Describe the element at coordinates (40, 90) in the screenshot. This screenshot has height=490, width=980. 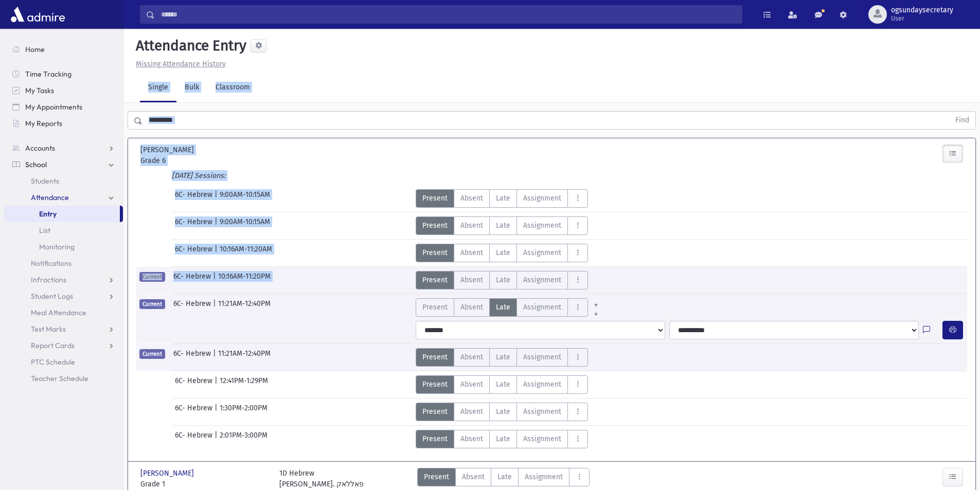
I see `span: My Tasks` at that location.